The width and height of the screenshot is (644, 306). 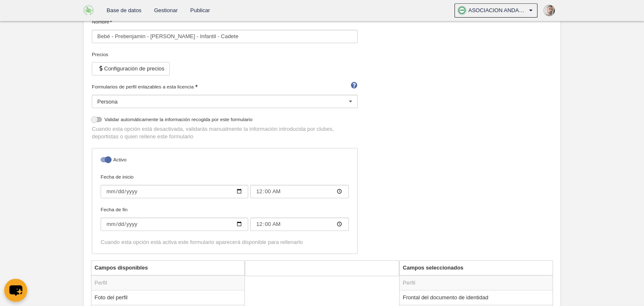 I want to click on label: Validar automáticamente la información recogida por este formulario, so click(x=225, y=120).